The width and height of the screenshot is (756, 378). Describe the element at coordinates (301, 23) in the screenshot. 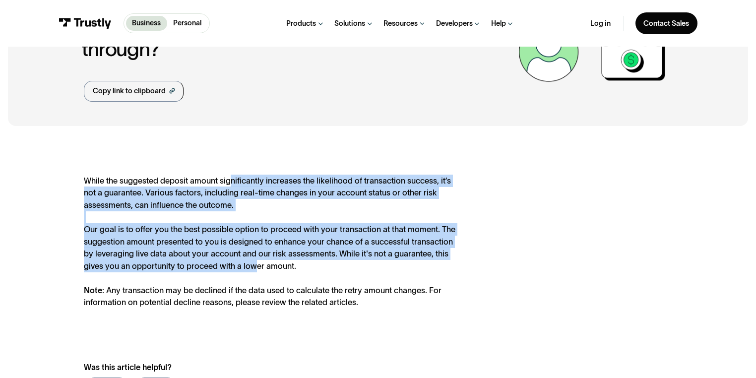

I see `div: Products` at that location.